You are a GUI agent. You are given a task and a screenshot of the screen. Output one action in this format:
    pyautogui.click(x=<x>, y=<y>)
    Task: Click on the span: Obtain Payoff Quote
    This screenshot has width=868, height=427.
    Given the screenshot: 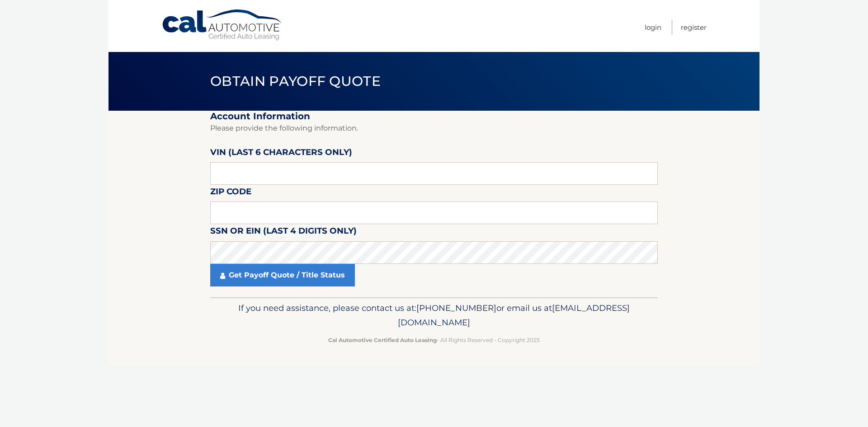 What is the action you would take?
    pyautogui.click(x=295, y=81)
    